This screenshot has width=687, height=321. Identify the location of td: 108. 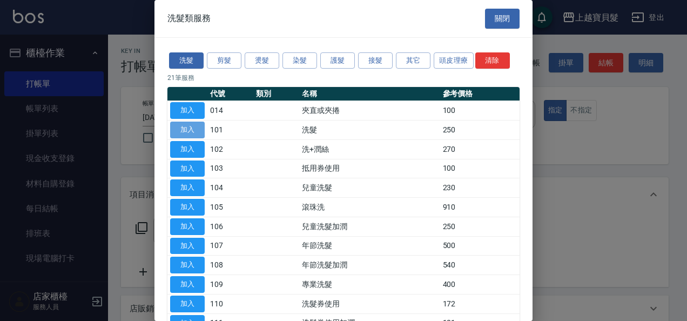
(230, 265).